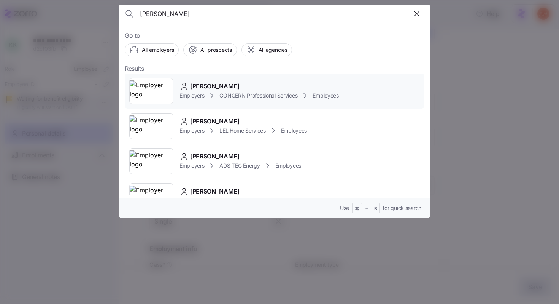 This screenshot has height=304, width=559. I want to click on span: All agencies, so click(273, 50).